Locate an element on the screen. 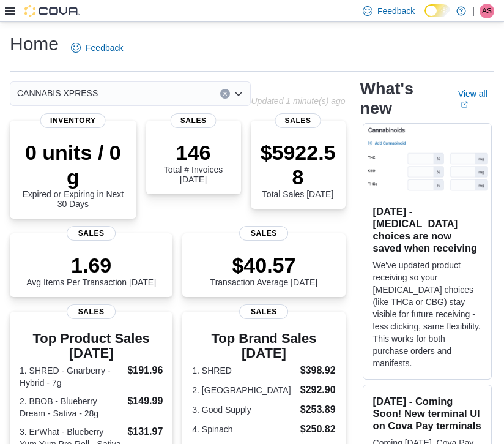  h1: Home is located at coordinates (34, 44).